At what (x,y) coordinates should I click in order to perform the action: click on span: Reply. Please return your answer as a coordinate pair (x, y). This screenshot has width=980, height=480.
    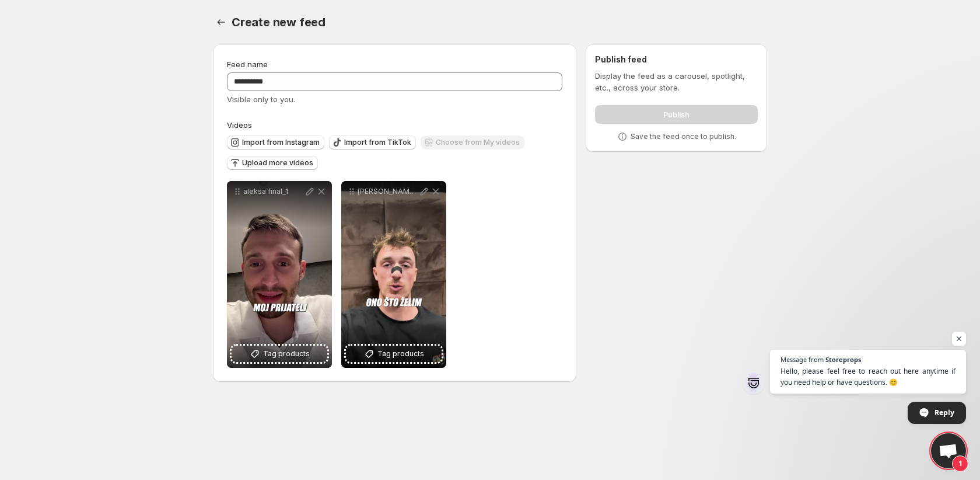
    Looking at the image, I should click on (945, 412).